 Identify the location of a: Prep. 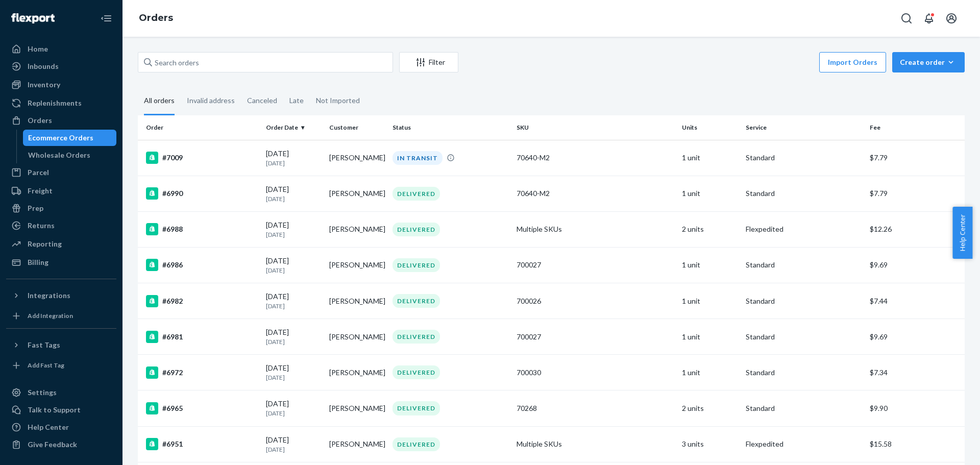
(61, 208).